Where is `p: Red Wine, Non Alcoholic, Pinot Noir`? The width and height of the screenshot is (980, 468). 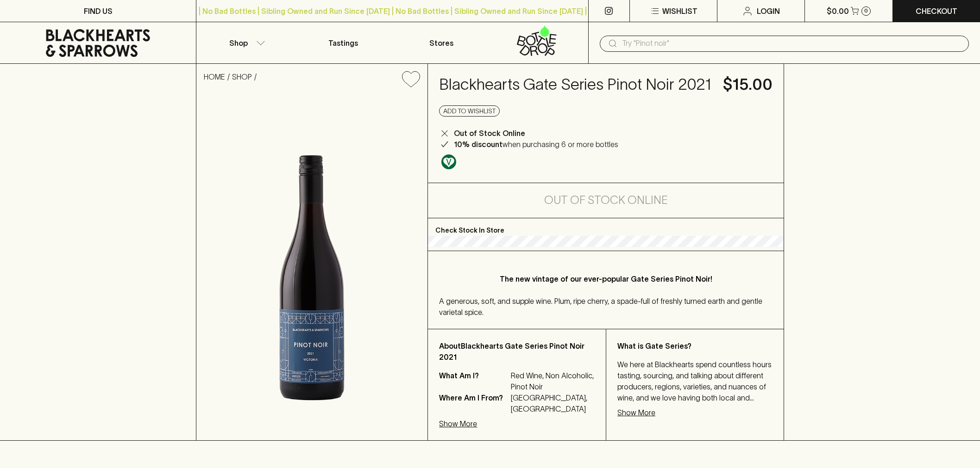 p: Red Wine, Non Alcoholic, Pinot Noir is located at coordinates (552, 381).